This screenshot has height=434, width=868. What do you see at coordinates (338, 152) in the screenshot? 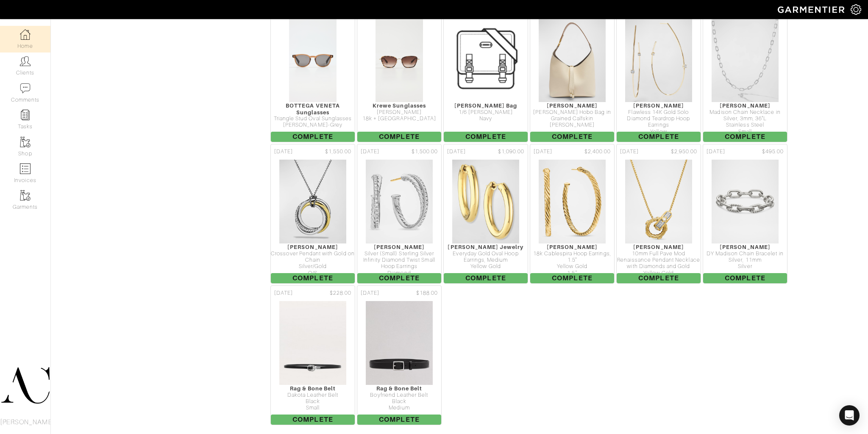
I see `span: $1,550.00` at bounding box center [338, 152].